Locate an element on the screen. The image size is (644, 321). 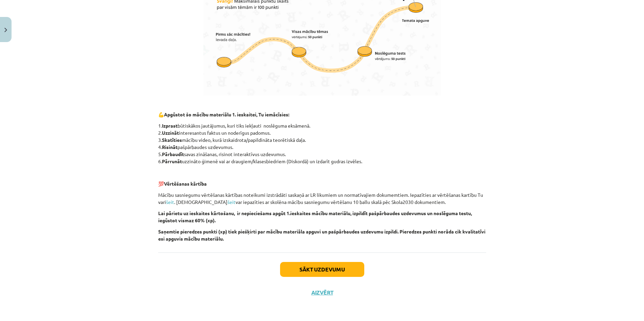
p: Mācību sasniegumu vērtēšanas kārtības noteikumi izstrādāti saskaņā ar LR likumiem un normatīvajie... is located at coordinates (322, 199).